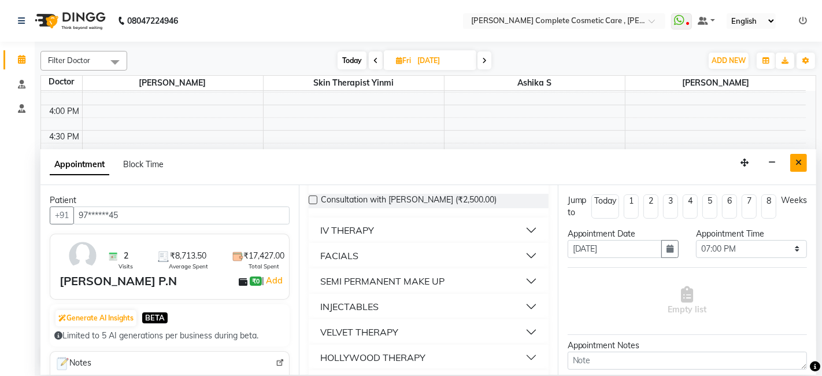  What do you see at coordinates (690, 206) in the screenshot?
I see `li: 4` at bounding box center [690, 206].